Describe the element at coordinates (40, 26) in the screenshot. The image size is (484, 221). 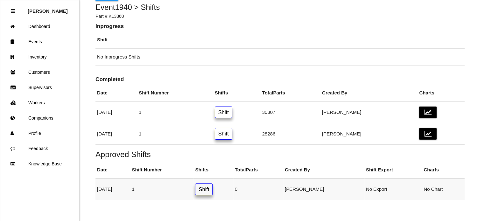
I see `a: Dashboard` at that location.